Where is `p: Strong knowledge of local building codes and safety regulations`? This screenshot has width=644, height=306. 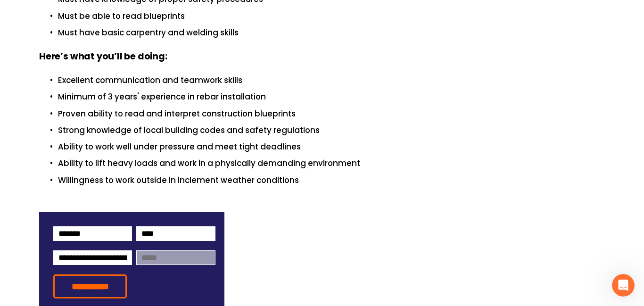
p: Strong knowledge of local building codes and safety regulations is located at coordinates (331, 130).